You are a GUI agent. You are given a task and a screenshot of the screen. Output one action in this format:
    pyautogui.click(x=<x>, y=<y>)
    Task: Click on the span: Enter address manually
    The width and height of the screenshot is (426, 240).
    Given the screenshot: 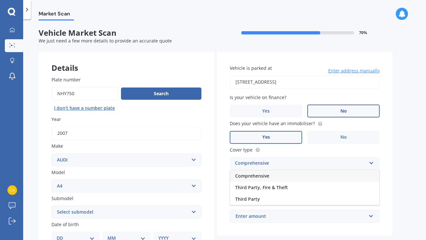 What is the action you would take?
    pyautogui.click(x=354, y=71)
    